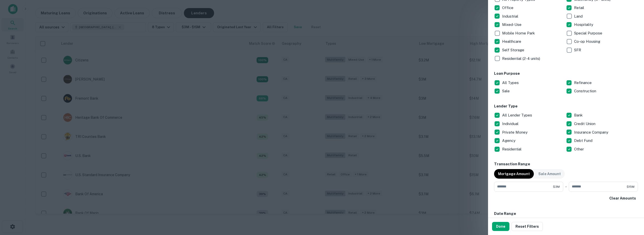  What do you see at coordinates (519, 33) in the screenshot?
I see `p: Mobile Home Park` at bounding box center [519, 33].